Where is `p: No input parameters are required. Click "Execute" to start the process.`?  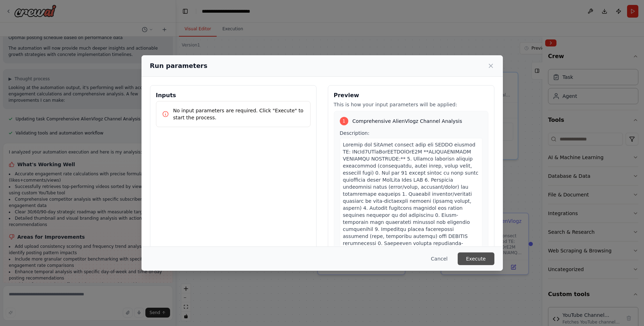 p: No input parameters are required. Click "Execute" to start the process. is located at coordinates (239, 114).